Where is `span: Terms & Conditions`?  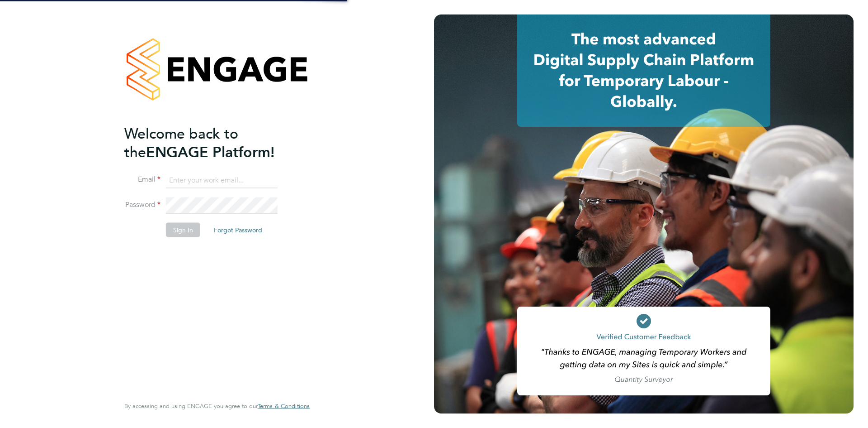 span: Terms & Conditions is located at coordinates (284, 406).